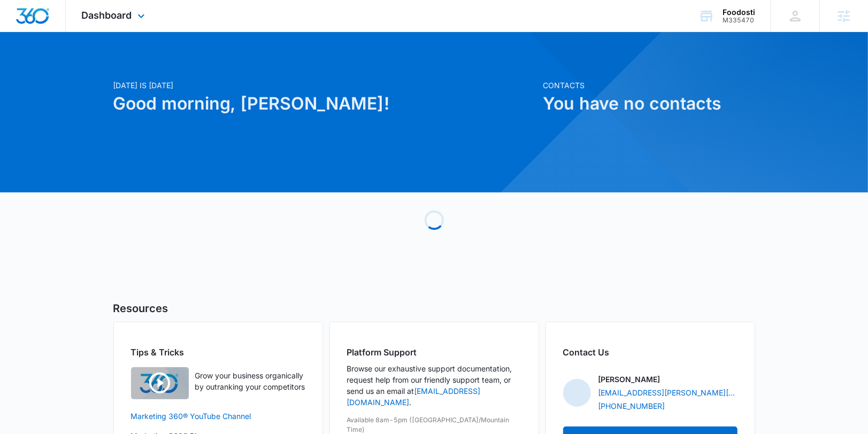 This screenshot has width=868, height=434. What do you see at coordinates (738, 20) in the screenshot?
I see `div: account id` at bounding box center [738, 20].